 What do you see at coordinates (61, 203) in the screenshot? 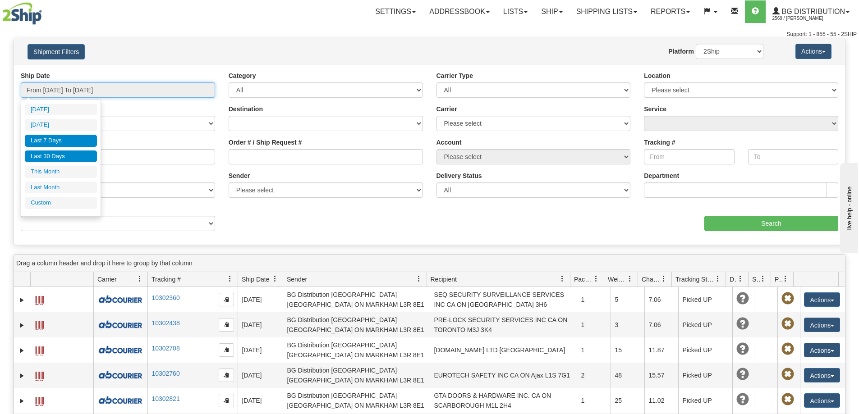
I see `li: Custom` at bounding box center [61, 203].